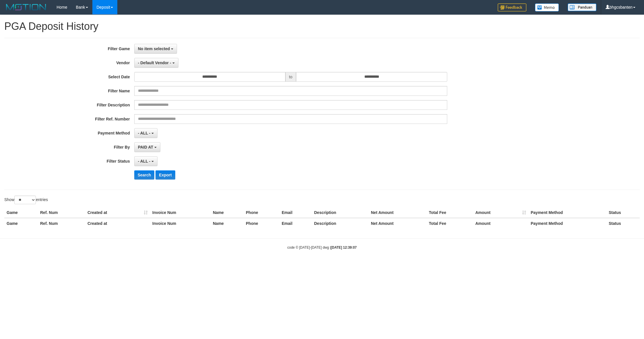 The image size is (644, 339). I want to click on h1: PGA Deposit History, so click(322, 26).